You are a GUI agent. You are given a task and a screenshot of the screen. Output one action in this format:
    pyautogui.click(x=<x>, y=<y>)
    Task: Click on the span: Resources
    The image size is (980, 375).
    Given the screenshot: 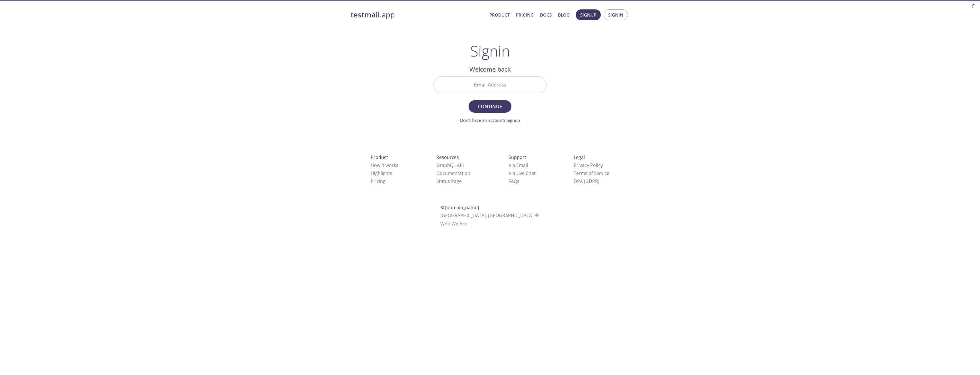 What is the action you would take?
    pyautogui.click(x=448, y=157)
    